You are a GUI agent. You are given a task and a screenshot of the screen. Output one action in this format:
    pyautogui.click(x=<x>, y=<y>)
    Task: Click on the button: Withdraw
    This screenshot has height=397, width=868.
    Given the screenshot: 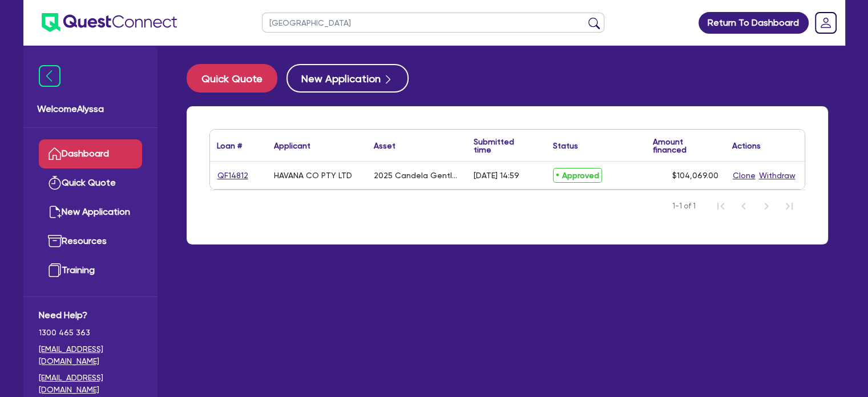 What is the action you would take?
    pyautogui.click(x=777, y=175)
    